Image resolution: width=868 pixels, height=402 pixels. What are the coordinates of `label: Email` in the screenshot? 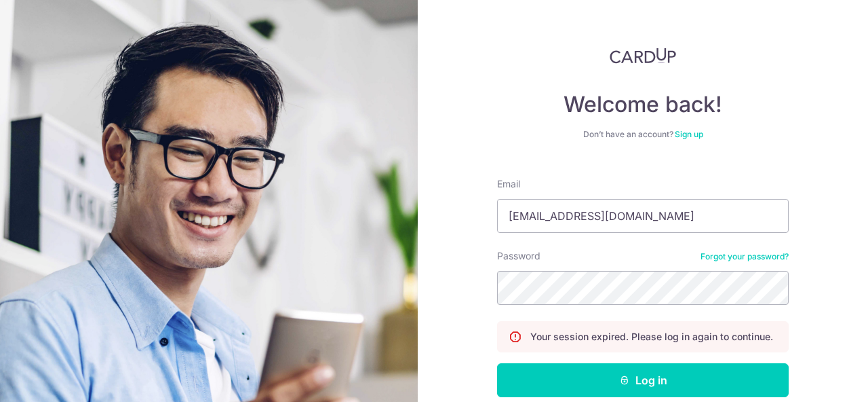 It's located at (508, 184).